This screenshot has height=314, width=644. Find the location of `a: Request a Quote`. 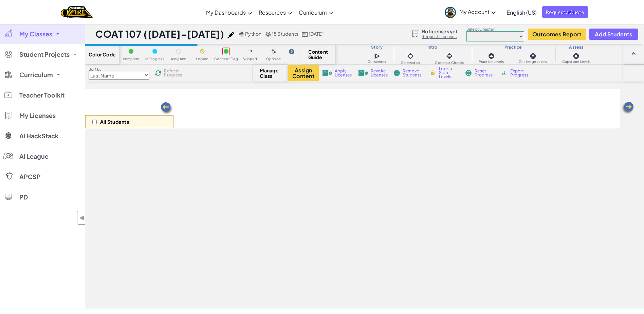

a: Request a Quote is located at coordinates (565, 12).